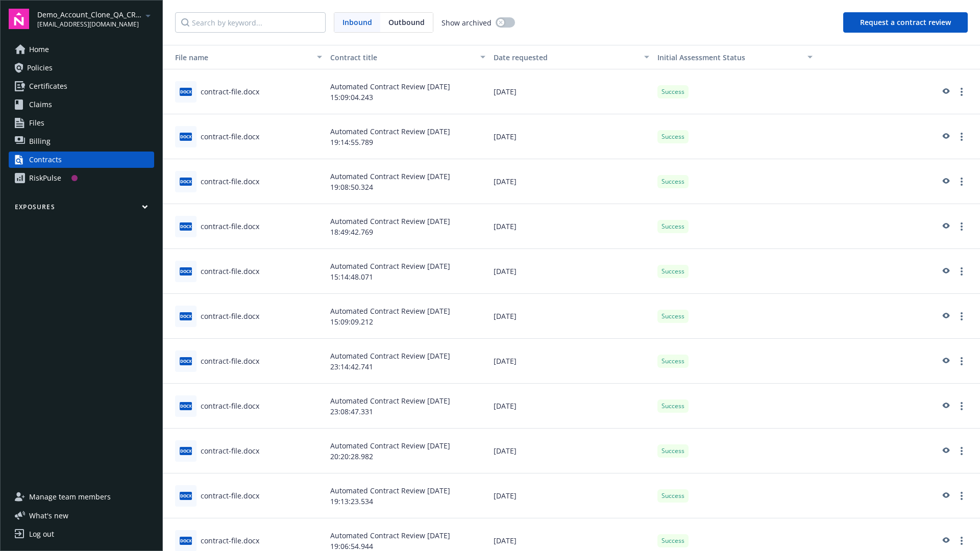 This screenshot has width=980, height=551. What do you see at coordinates (238, 57) in the screenshot?
I see `div: File name` at bounding box center [238, 57].